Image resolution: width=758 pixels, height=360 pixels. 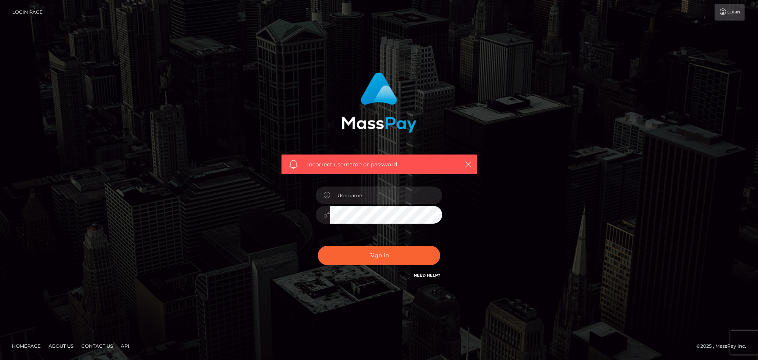 What do you see at coordinates (379, 255) in the screenshot?
I see `button: Sign in` at bounding box center [379, 255].